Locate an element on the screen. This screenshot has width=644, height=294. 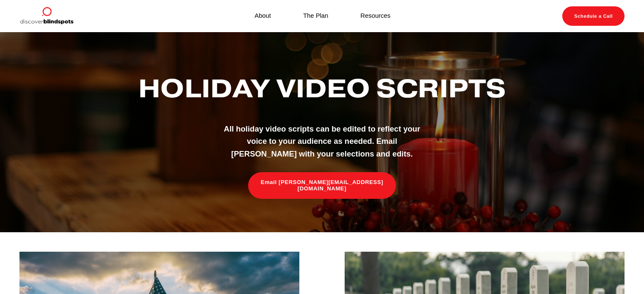
img: Discover Blind Spots is located at coordinates (47, 16).